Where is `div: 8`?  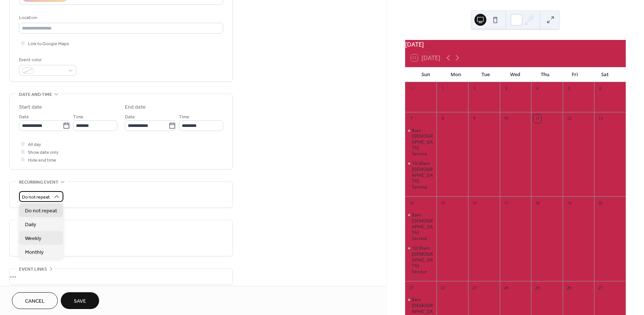
div: 8 is located at coordinates (443, 118).